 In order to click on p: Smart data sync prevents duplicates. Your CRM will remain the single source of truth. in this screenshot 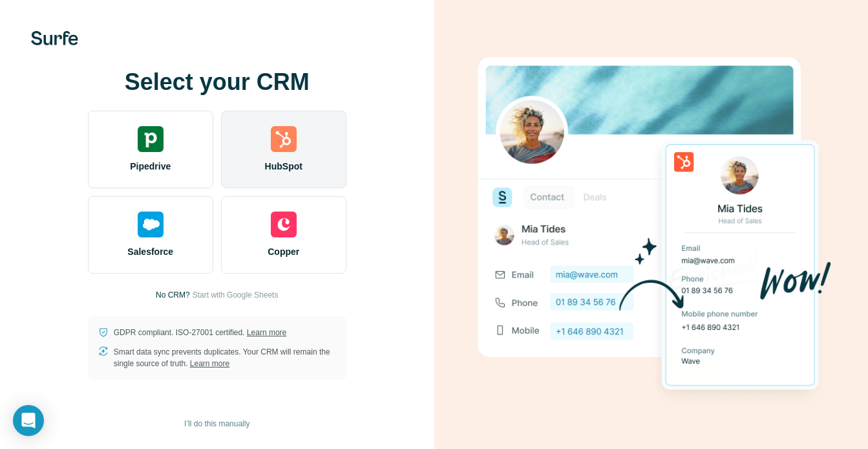, I will do `click(225, 357)`.